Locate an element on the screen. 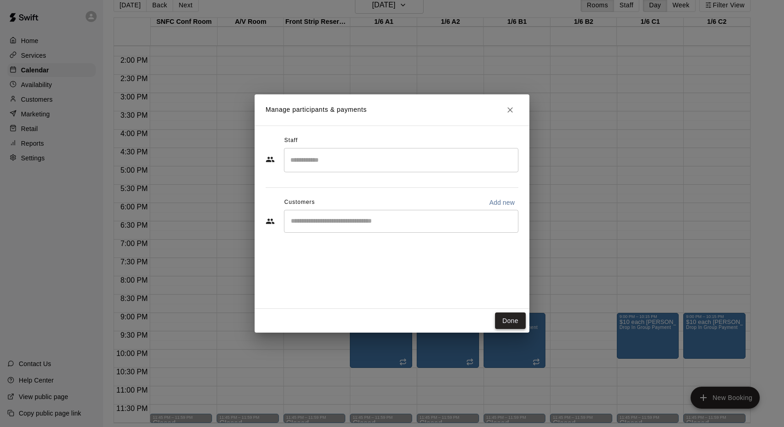  button: Add new is located at coordinates (502, 203).